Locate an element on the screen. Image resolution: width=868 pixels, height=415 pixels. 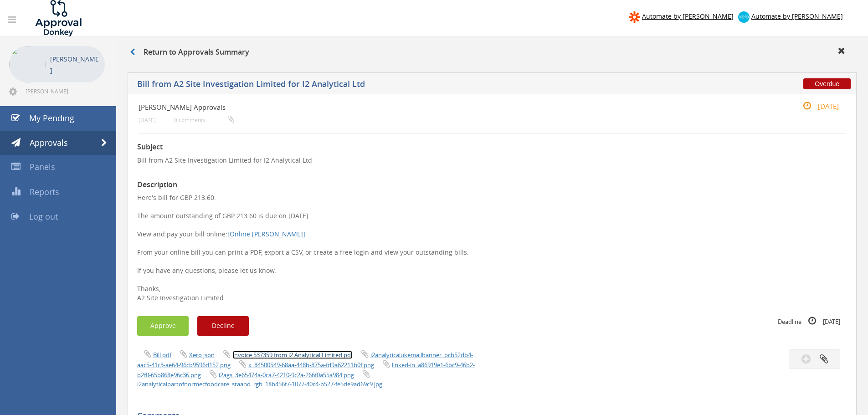
h3: Description is located at coordinates (492, 185).